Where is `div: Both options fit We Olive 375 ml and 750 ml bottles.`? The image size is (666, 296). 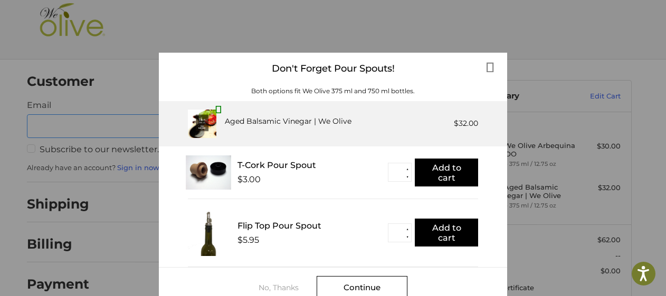 div: Both options fit We Olive 375 ml and 750 ml bottles. is located at coordinates (333, 91).